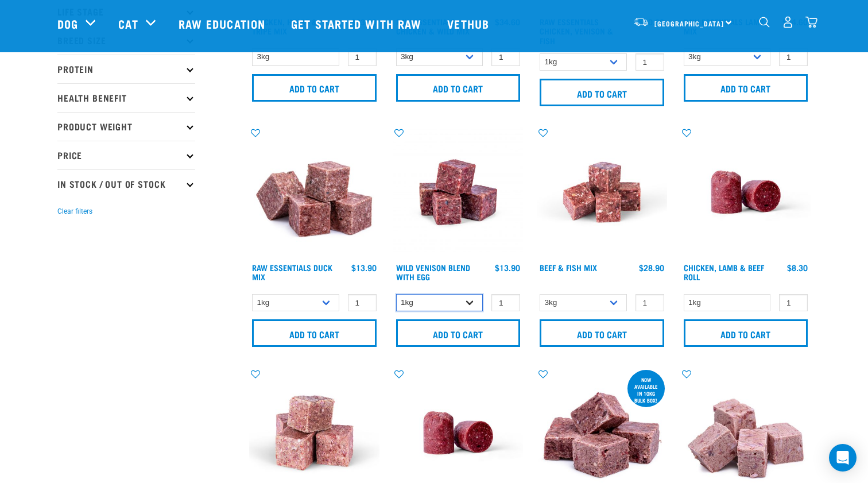 The height and width of the screenshot is (483, 868). Describe the element at coordinates (640, 22) in the screenshot. I see `img: van-moving.png` at that location.